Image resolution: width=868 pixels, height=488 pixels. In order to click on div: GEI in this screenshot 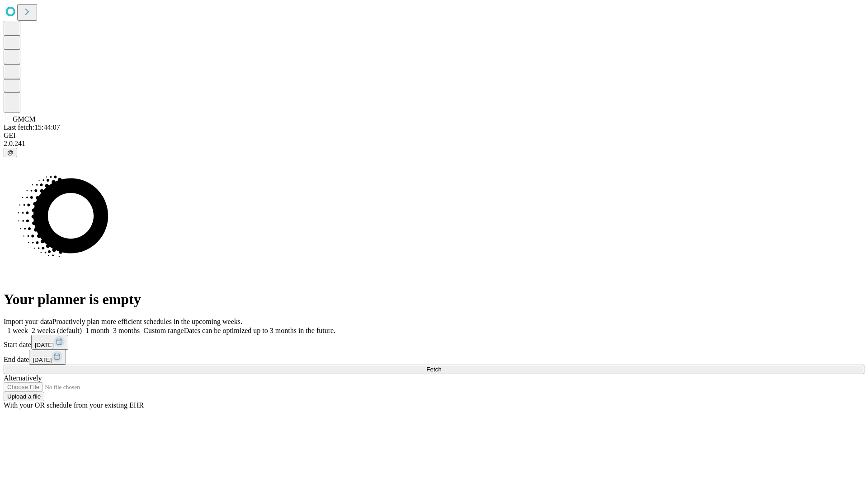, I will do `click(434, 136)`.